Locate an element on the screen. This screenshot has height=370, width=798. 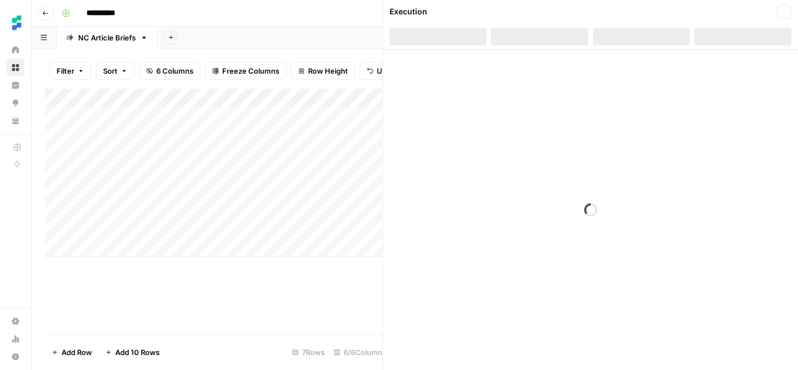
button: Add 10 Rows is located at coordinates (132, 352).